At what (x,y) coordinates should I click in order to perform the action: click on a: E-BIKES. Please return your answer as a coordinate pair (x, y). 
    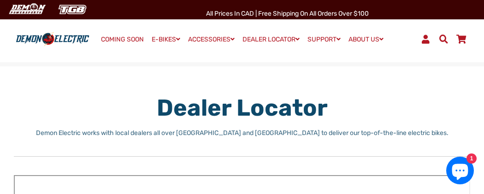
    Looking at the image, I should click on (166, 39).